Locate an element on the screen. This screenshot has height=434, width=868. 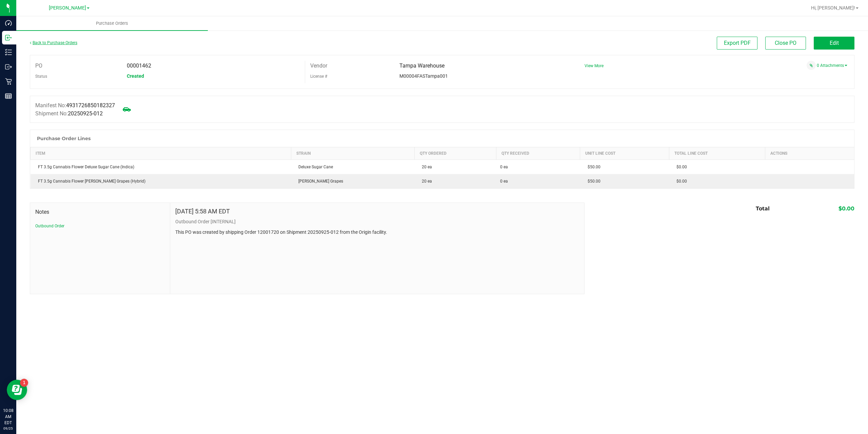
label: License # is located at coordinates (319, 76).